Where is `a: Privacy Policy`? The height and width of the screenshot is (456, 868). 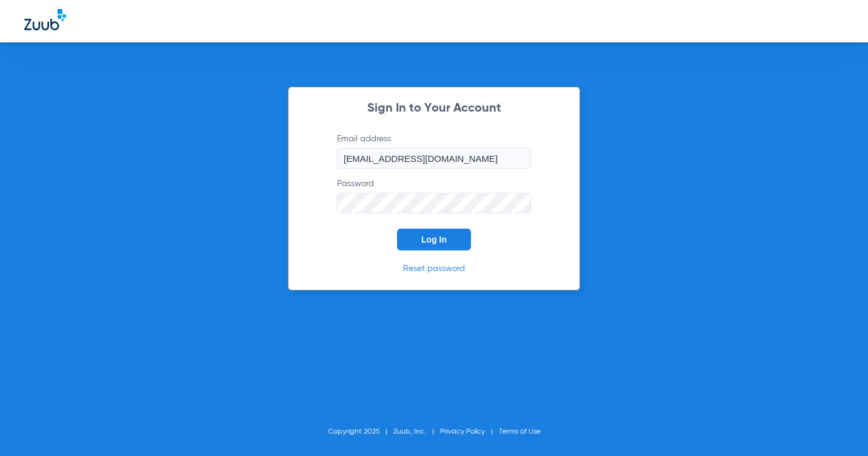 a: Privacy Policy is located at coordinates (462, 432).